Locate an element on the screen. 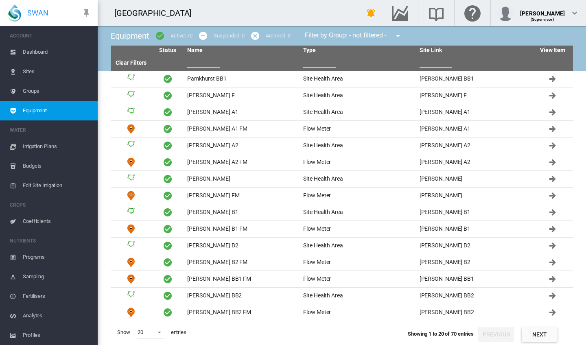 This screenshot has height=345, width=586. md-icon: icon-cancel is located at coordinates (255, 36).